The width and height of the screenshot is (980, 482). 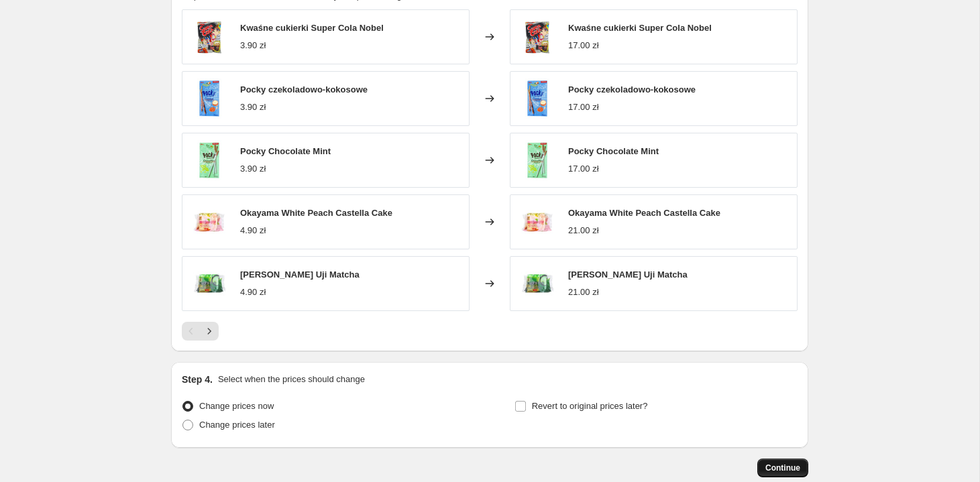 What do you see at coordinates (237, 424) in the screenshot?
I see `span: Change prices later` at bounding box center [237, 424].